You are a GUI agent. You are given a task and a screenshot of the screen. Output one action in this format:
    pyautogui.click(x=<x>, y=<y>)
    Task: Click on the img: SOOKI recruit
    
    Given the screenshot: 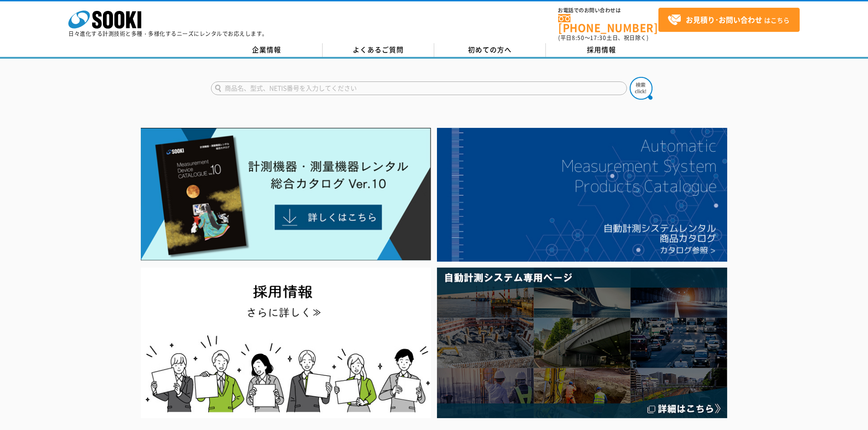 What is the action you would take?
    pyautogui.click(x=286, y=343)
    